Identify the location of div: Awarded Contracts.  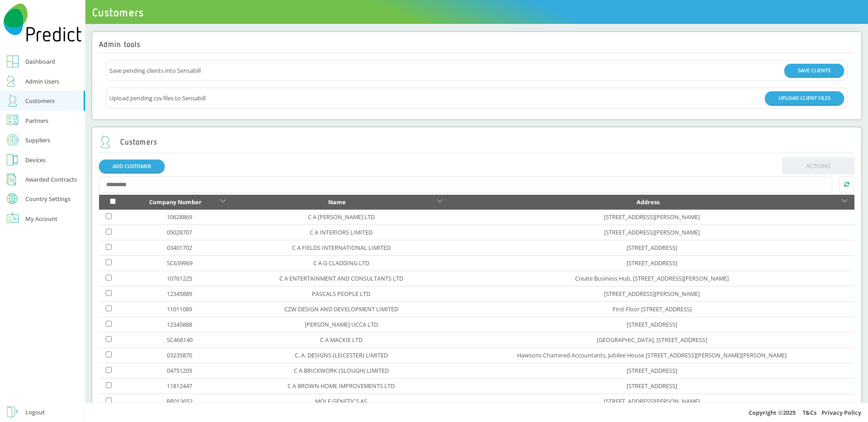
(51, 180).